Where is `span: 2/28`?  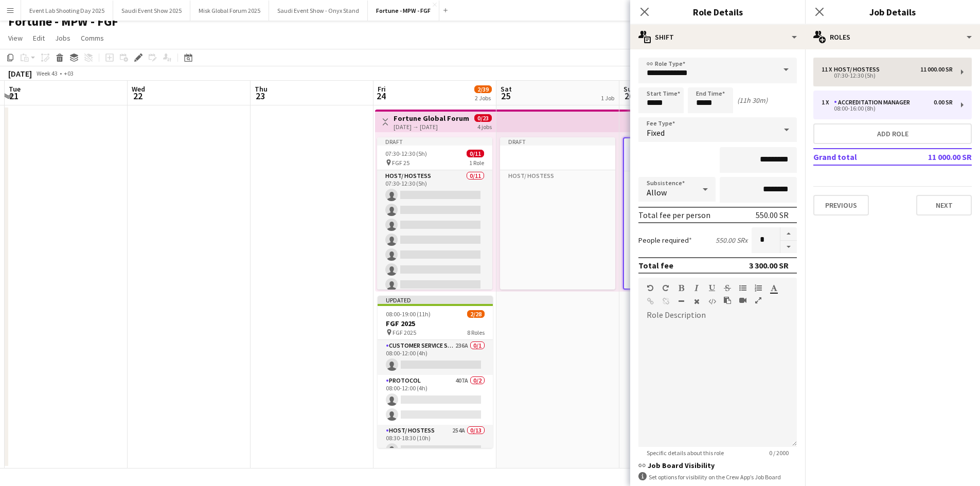 span: 2/28 is located at coordinates (476, 314).